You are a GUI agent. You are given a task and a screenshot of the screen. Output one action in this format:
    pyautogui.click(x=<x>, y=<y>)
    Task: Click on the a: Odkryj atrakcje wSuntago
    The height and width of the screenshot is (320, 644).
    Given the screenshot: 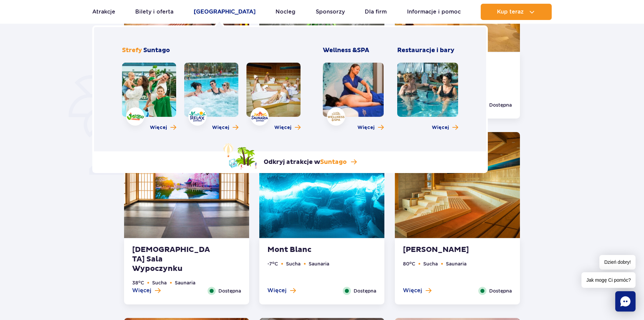 What is the action you would take?
    pyautogui.click(x=290, y=156)
    